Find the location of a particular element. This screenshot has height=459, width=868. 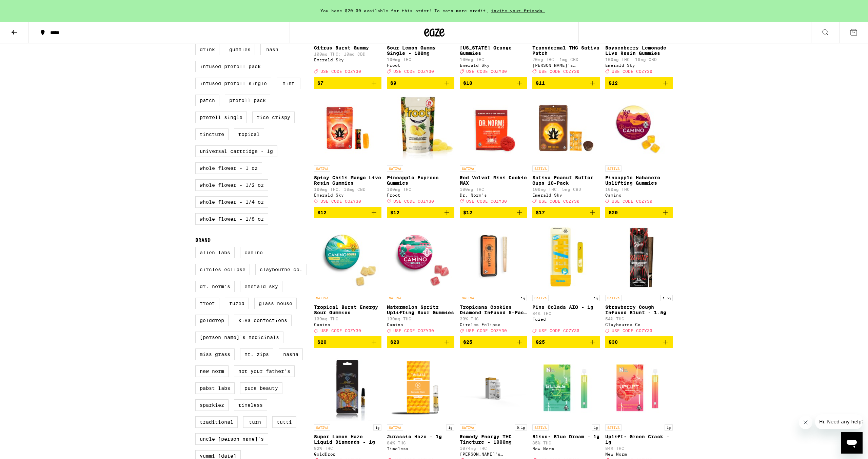

p: 30% THC is located at coordinates (493, 318).